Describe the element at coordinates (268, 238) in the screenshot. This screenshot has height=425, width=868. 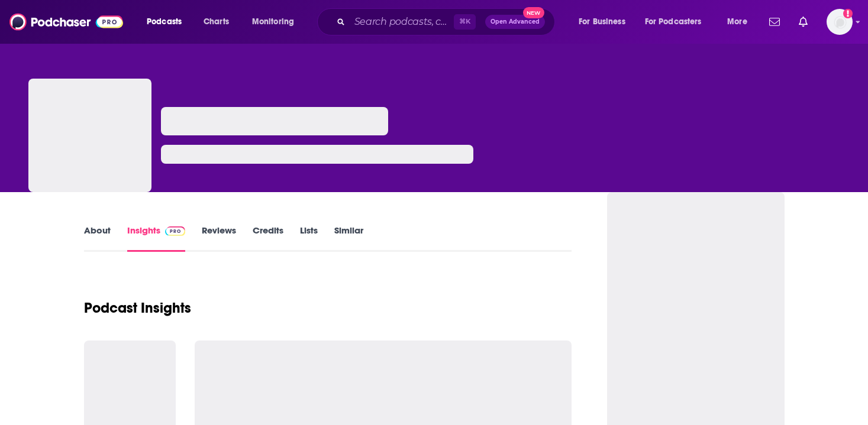
I see `a: Credits` at that location.